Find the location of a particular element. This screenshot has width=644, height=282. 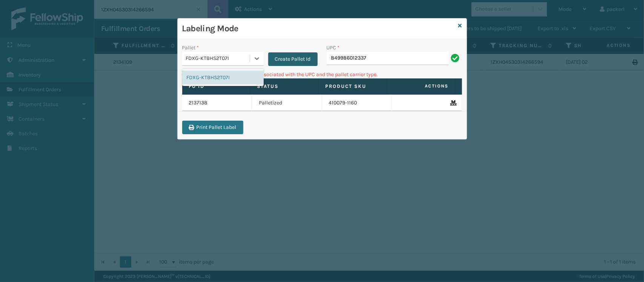

td: 410079-1160 is located at coordinates (357, 103).